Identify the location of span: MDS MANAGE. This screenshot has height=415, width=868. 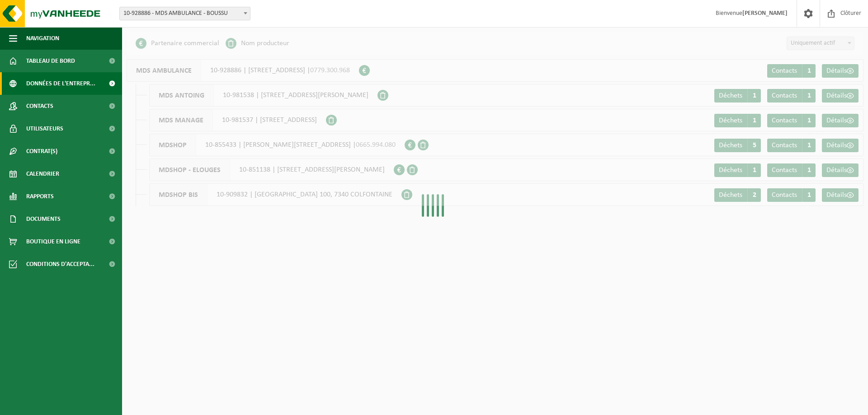
(181, 120).